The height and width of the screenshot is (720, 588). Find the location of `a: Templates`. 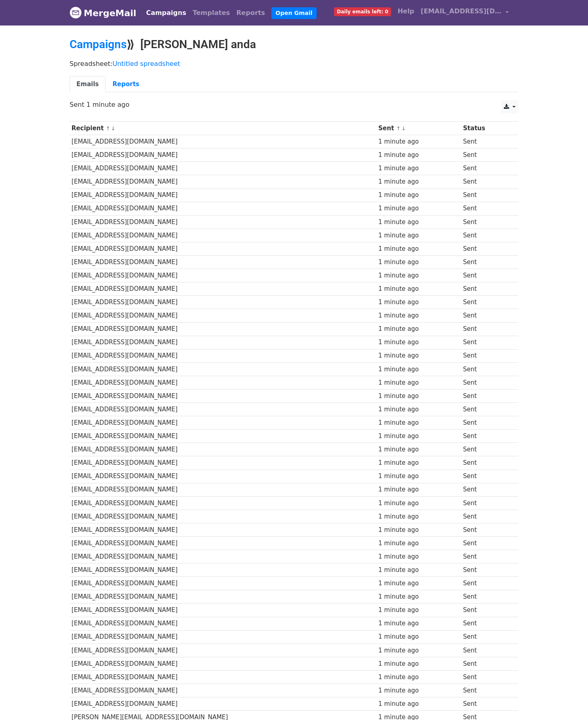

a: Templates is located at coordinates (211, 13).